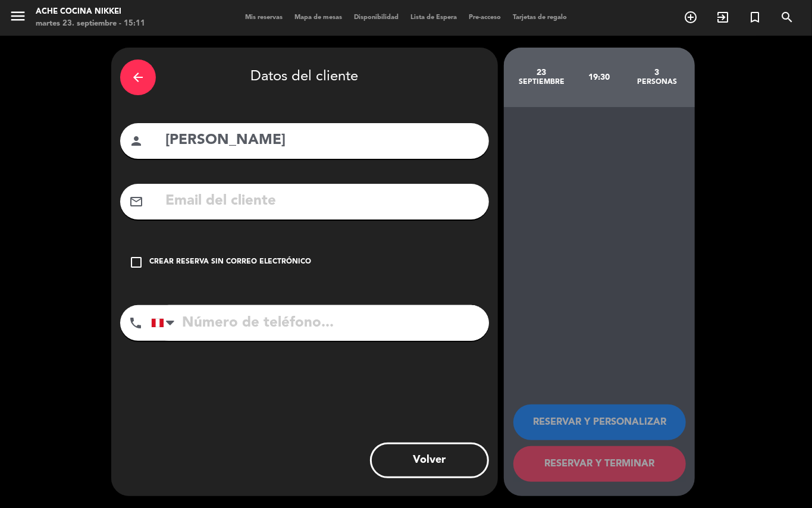  I want to click on div: Crear reserva sin correo electrónico, so click(230, 262).